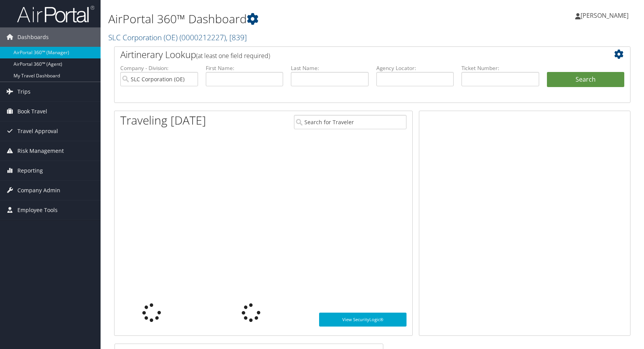 This screenshot has height=349, width=644. What do you see at coordinates (284, 19) in the screenshot?
I see `h1: AirPortal 360™ Dashboard` at bounding box center [284, 19].